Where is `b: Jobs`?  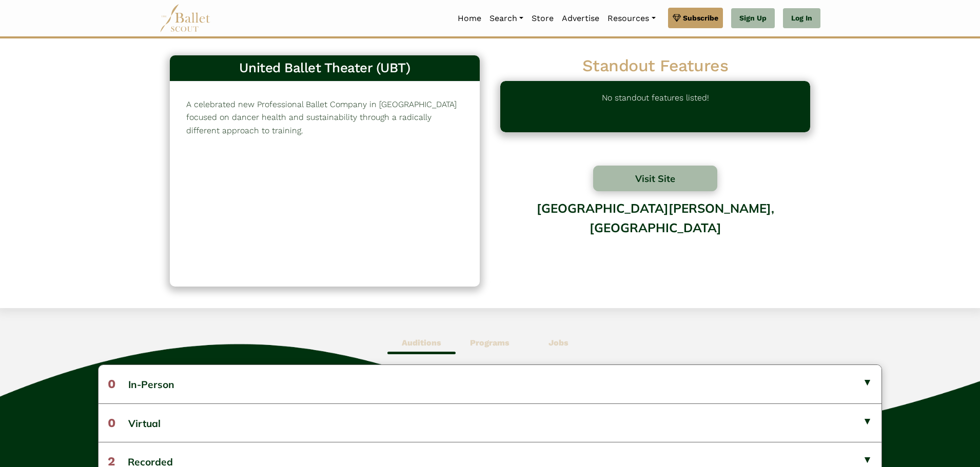
b: Jobs is located at coordinates (558, 343).